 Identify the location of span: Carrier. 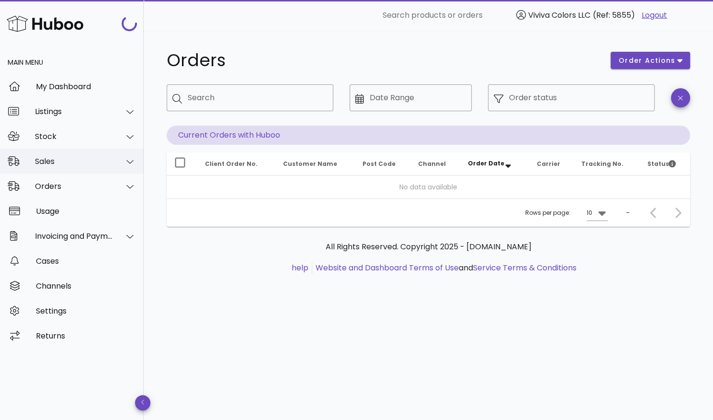
(549, 163).